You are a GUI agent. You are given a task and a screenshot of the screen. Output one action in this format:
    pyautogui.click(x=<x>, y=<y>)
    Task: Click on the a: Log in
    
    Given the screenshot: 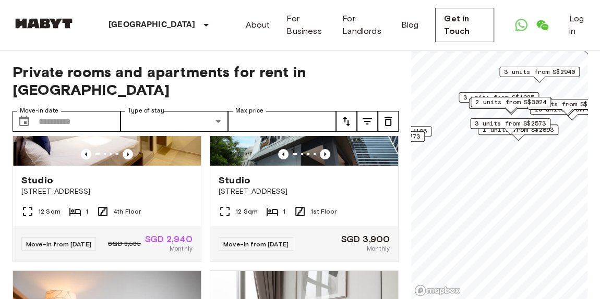 What is the action you would take?
    pyautogui.click(x=578, y=25)
    